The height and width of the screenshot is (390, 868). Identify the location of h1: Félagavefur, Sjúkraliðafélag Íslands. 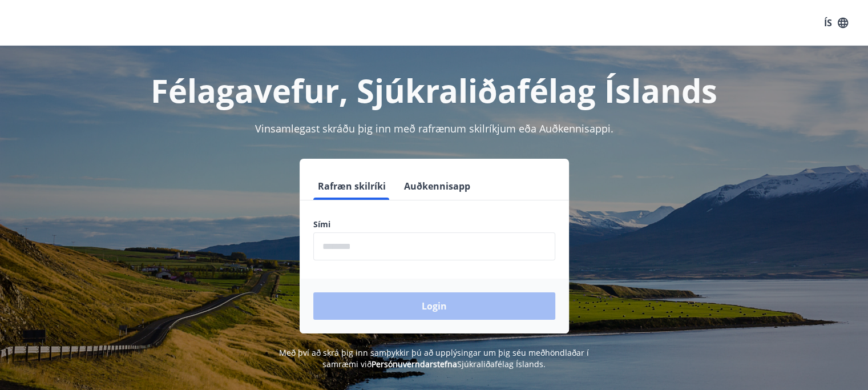
(434, 90).